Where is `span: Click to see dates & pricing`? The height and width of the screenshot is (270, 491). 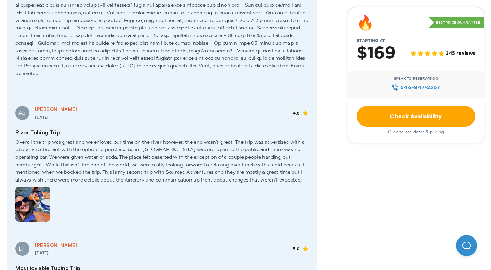 span: Click to see dates & pricing is located at coordinates (416, 132).